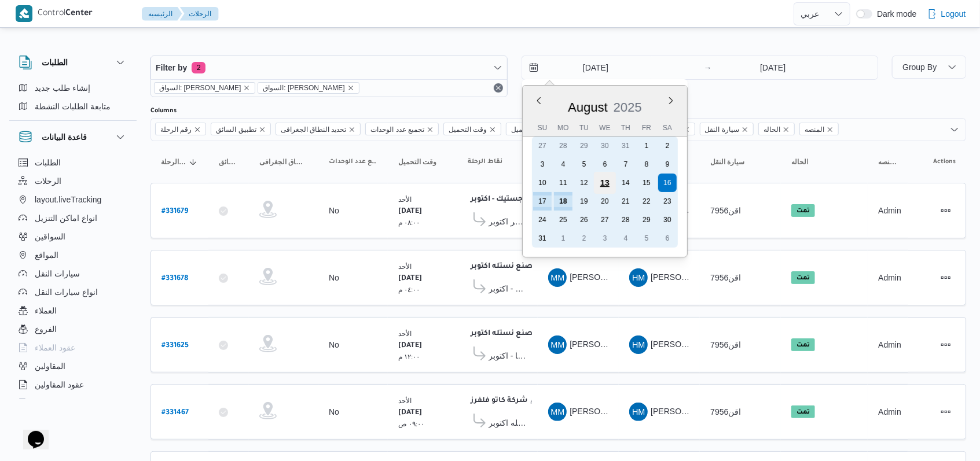 The width and height of the screenshot is (980, 461). Describe the element at coordinates (73, 366) in the screenshot. I see `button: المقاولين` at that location.